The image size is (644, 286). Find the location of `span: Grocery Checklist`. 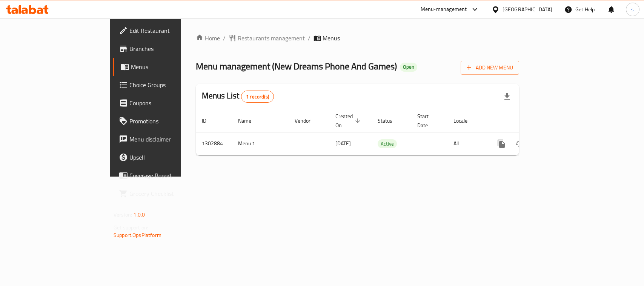

span: Grocery Checklist is located at coordinates (170, 194).